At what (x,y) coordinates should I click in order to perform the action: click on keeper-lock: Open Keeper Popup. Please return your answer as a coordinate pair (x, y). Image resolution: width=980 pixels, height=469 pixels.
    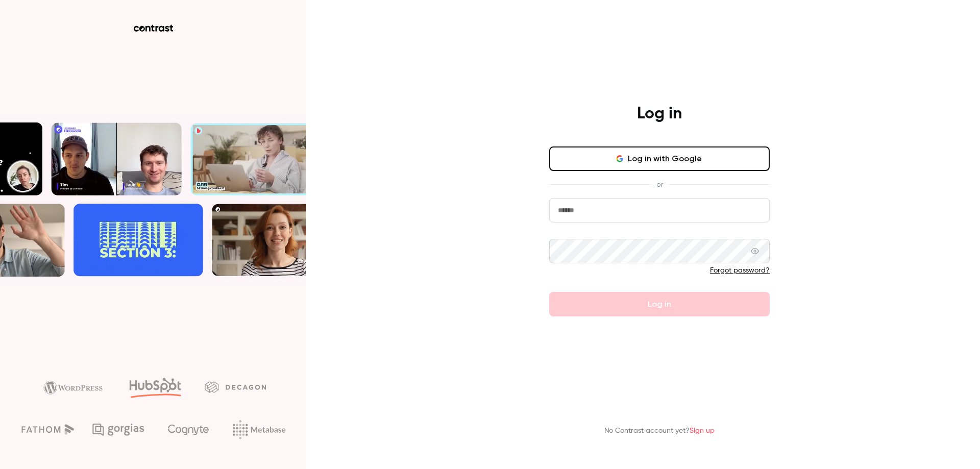
    Looking at the image, I should click on (755, 210).